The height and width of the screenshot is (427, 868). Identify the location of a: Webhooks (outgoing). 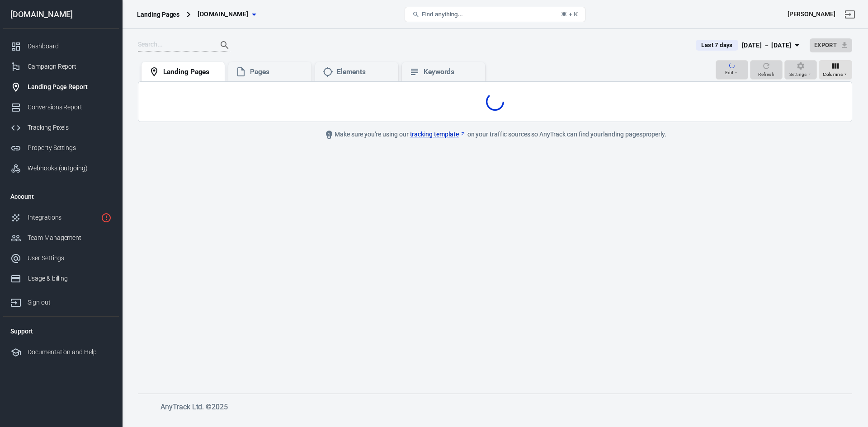
(61, 168).